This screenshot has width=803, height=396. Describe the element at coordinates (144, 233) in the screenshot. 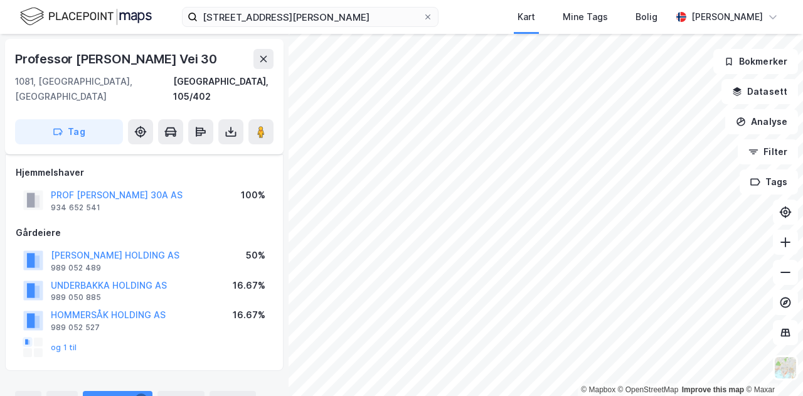

I see `div: Gårdeiere` at that location.